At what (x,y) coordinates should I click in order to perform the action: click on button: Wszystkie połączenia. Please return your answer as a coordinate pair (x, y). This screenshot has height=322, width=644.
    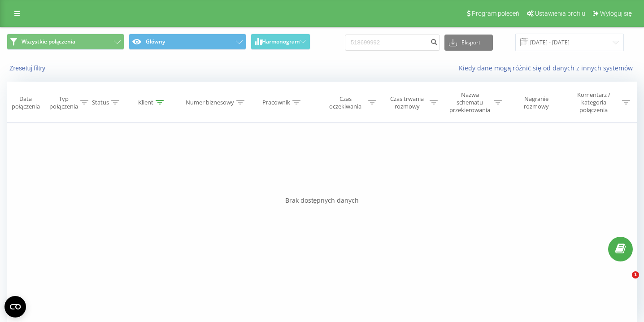
    Looking at the image, I should click on (65, 42).